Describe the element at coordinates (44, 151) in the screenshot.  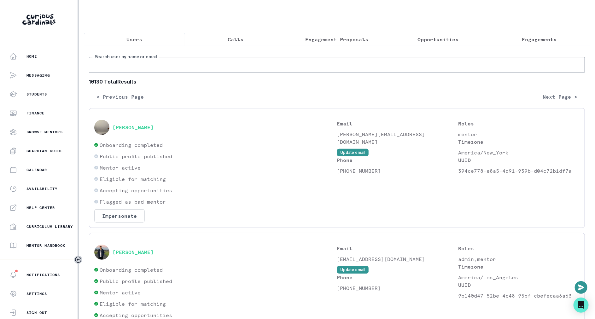
I see `p: Guardian Guide` at that location.